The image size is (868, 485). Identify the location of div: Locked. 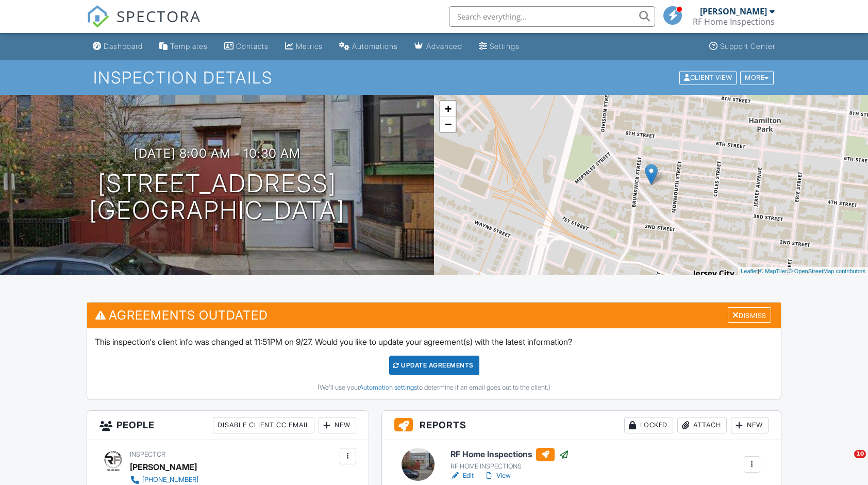
(648, 425).